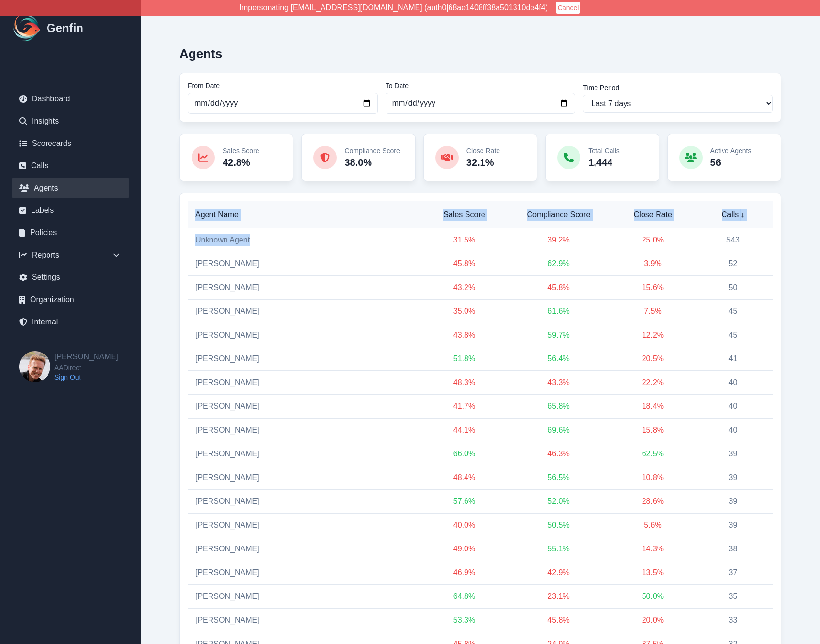  What do you see at coordinates (35, 367) in the screenshot?
I see `img: Brian Dunagan` at bounding box center [35, 367].